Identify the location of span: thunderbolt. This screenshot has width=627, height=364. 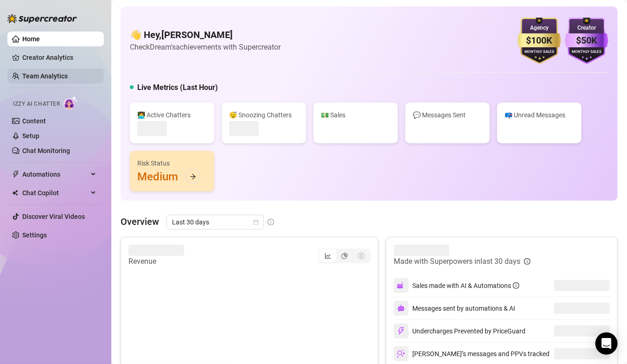
(16, 174).